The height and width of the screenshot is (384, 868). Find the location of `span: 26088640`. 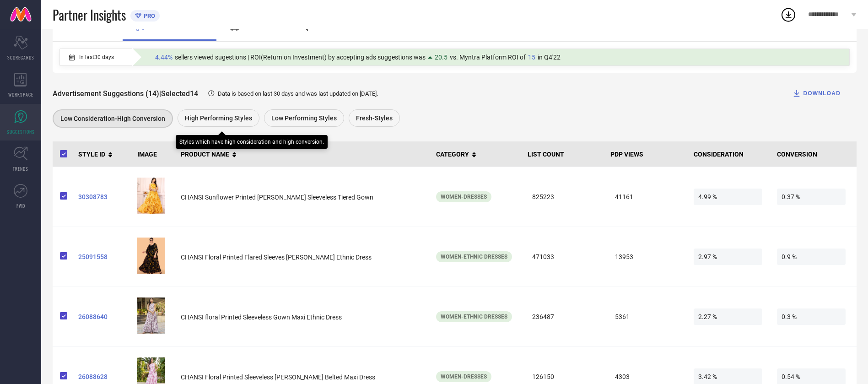

span: 26088640 is located at coordinates (104, 317).